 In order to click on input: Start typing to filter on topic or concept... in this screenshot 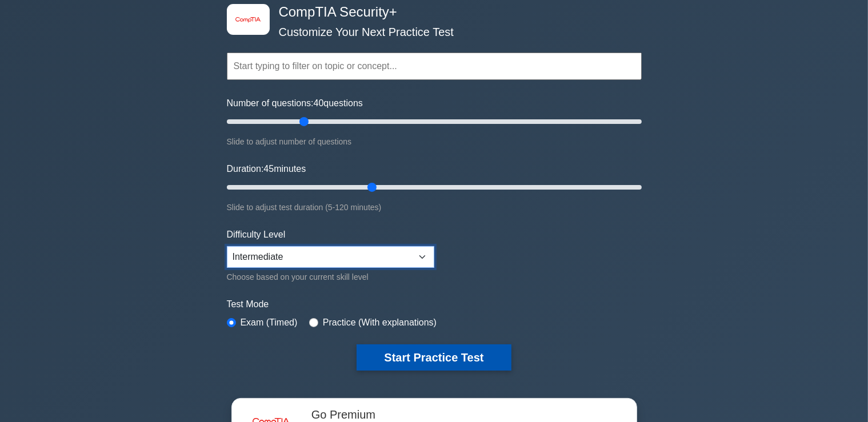, I will do `click(434, 66)`.